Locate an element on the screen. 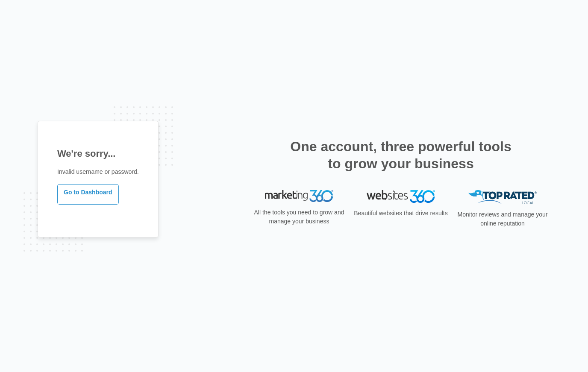 Image resolution: width=588 pixels, height=372 pixels. h1: We're sorry... is located at coordinates (98, 153).